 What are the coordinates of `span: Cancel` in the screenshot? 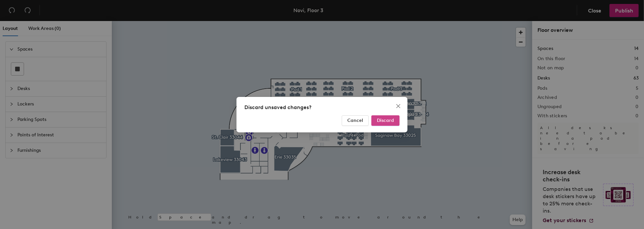 It's located at (355, 120).